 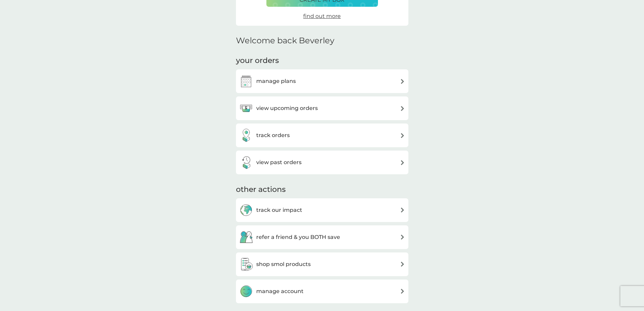 What do you see at coordinates (285, 40) in the screenshot?
I see `h2: Welcome back Beverley` at bounding box center [285, 40].